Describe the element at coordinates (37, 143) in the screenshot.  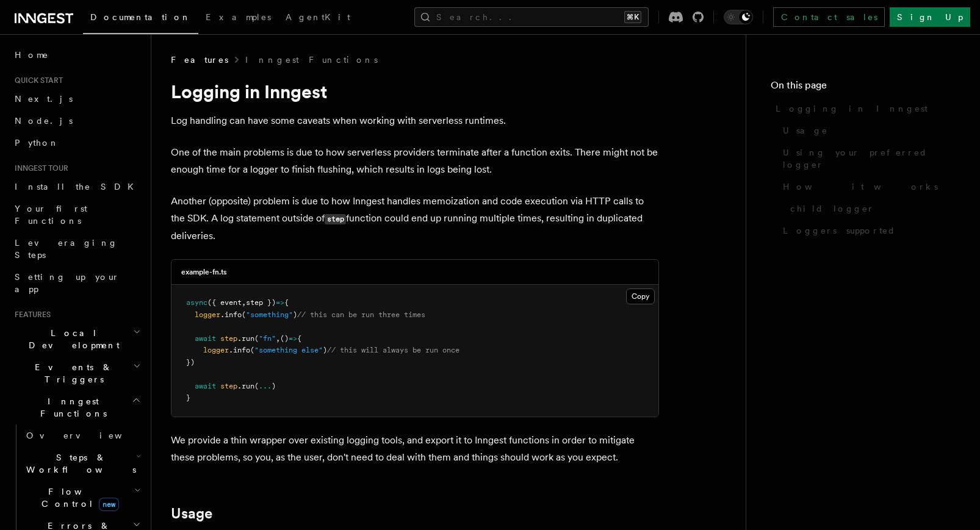
I see `span: Python` at that location.